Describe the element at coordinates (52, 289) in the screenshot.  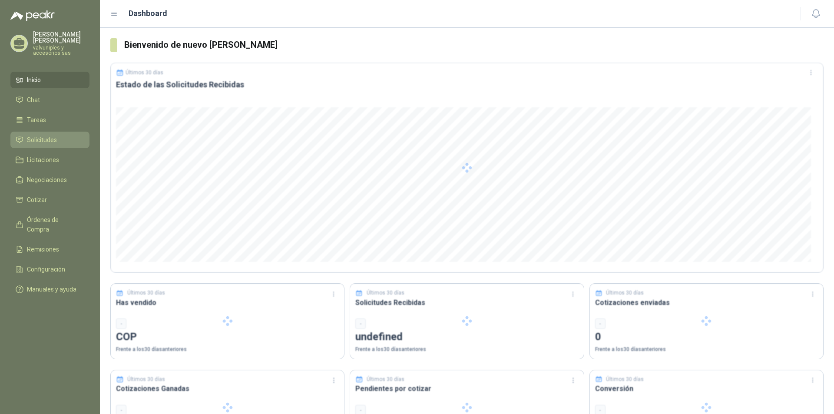
I see `span: Manuales y ayuda` at that location.